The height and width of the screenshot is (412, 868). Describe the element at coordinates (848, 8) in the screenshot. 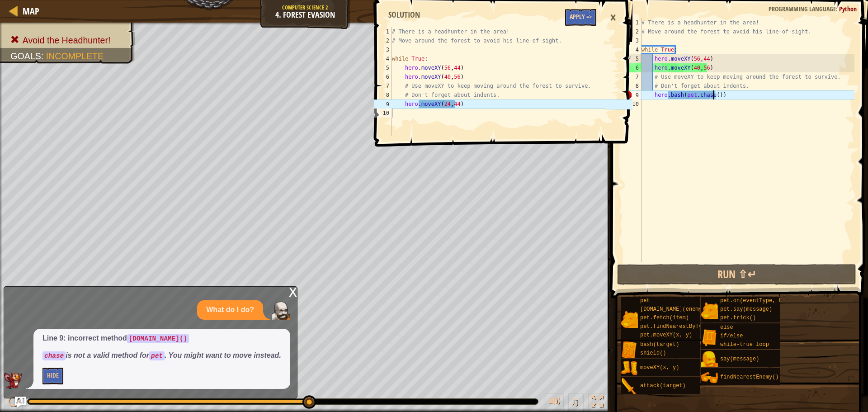

I see `span: Python` at that location.